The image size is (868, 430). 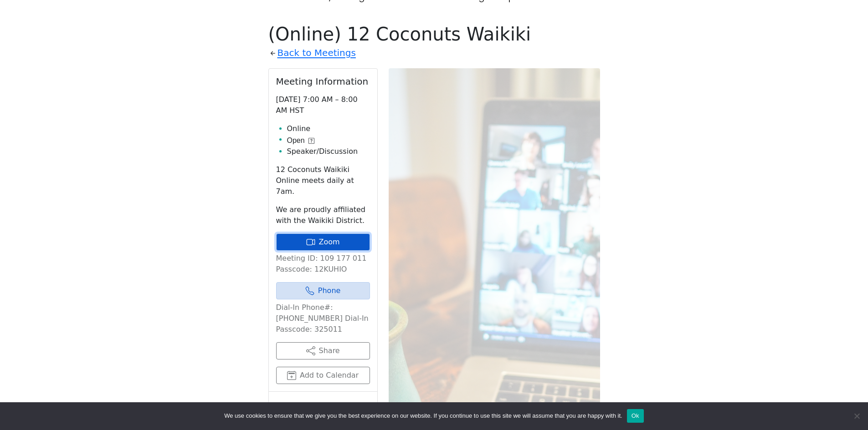 What do you see at coordinates (856, 416) in the screenshot?
I see `span: No` at bounding box center [856, 416].